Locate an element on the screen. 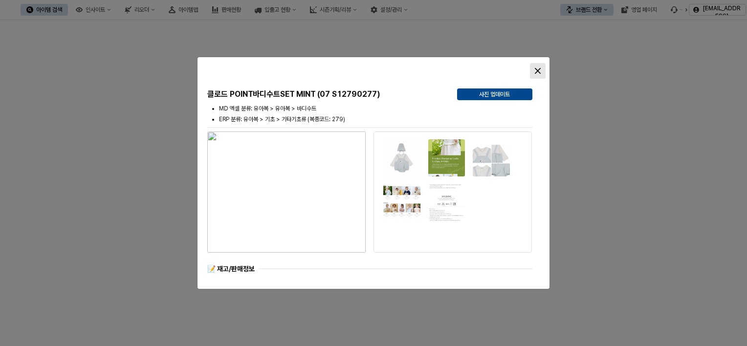 The height and width of the screenshot is (346, 747). div: 📝 재고/판매정보 is located at coordinates (231, 269).